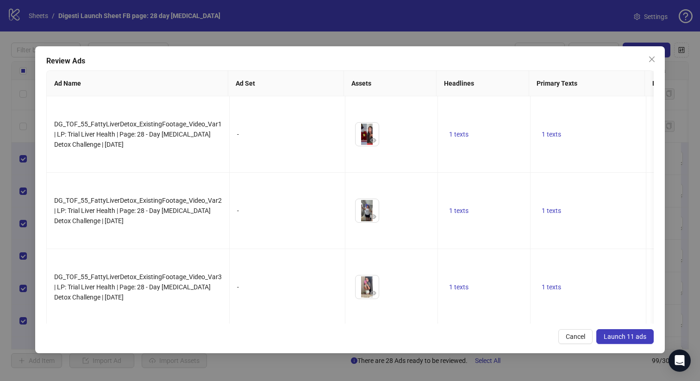  Describe the element at coordinates (651, 59) in the screenshot. I see `button: Close` at that location.